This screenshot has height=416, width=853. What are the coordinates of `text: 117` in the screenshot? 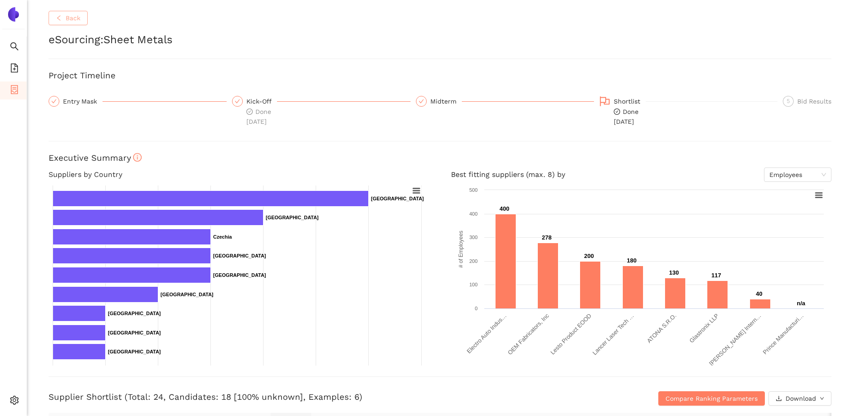 It's located at (717, 275).